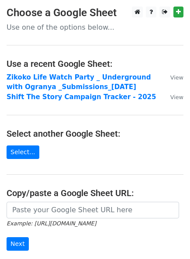  Describe the element at coordinates (92, 210) in the screenshot. I see `input: Paste your Google Sheet URL here` at that location.